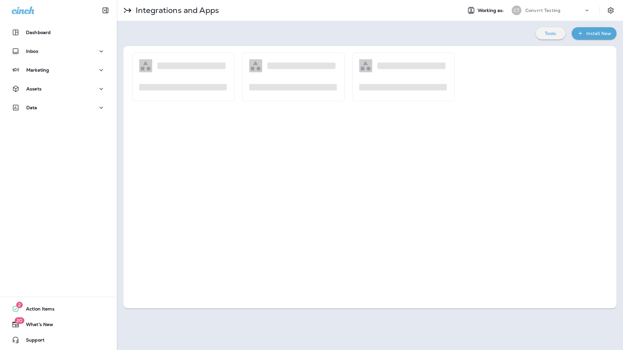 This screenshot has width=623, height=350. I want to click on span: Support, so click(32, 342).